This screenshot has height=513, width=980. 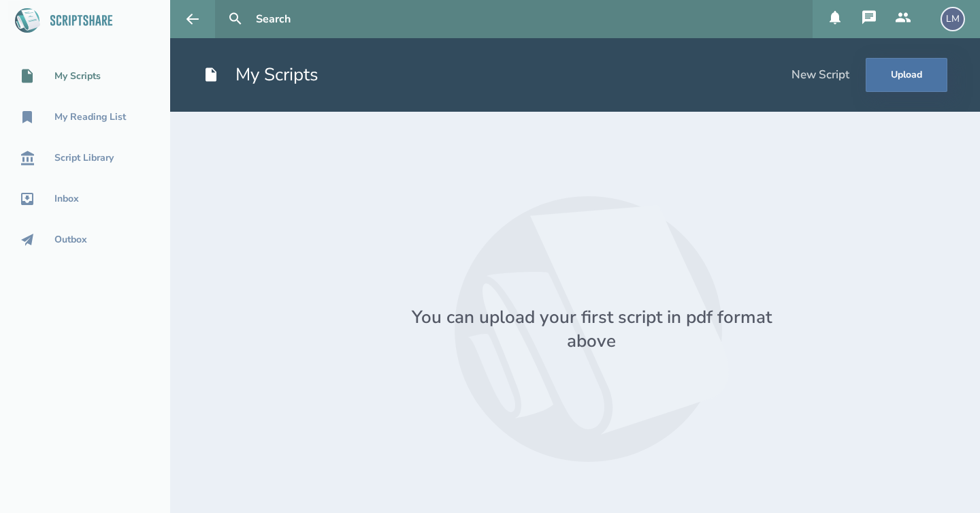 What do you see at coordinates (261, 75) in the screenshot?
I see `h1: My Scripts` at bounding box center [261, 75].